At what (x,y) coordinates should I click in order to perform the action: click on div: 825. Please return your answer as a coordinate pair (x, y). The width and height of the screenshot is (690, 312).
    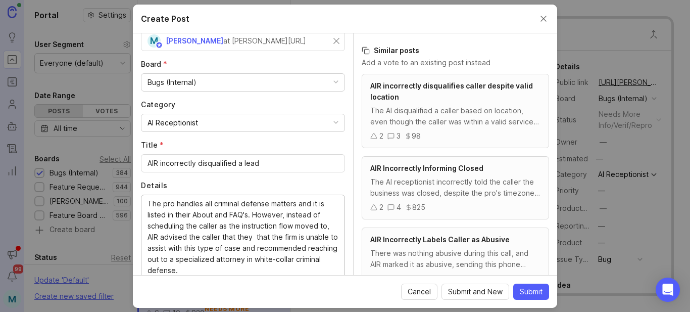
    Looking at the image, I should click on (419, 207).